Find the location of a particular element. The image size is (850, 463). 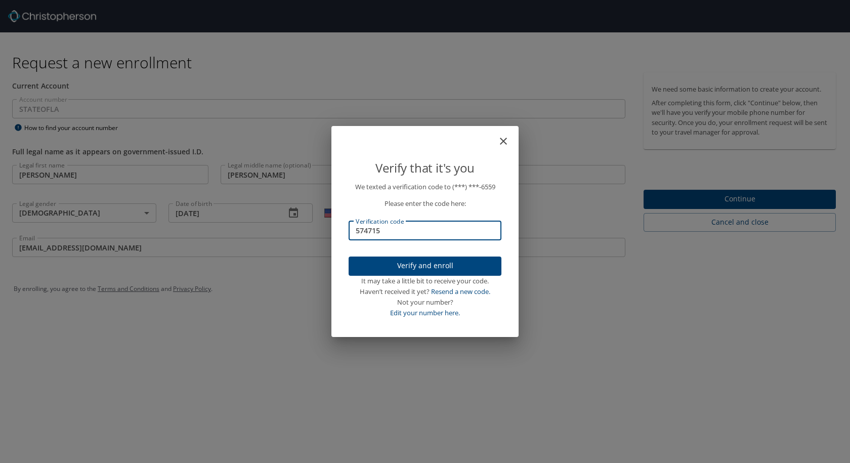

p: Please enter the code here: is located at coordinates (425, 203).